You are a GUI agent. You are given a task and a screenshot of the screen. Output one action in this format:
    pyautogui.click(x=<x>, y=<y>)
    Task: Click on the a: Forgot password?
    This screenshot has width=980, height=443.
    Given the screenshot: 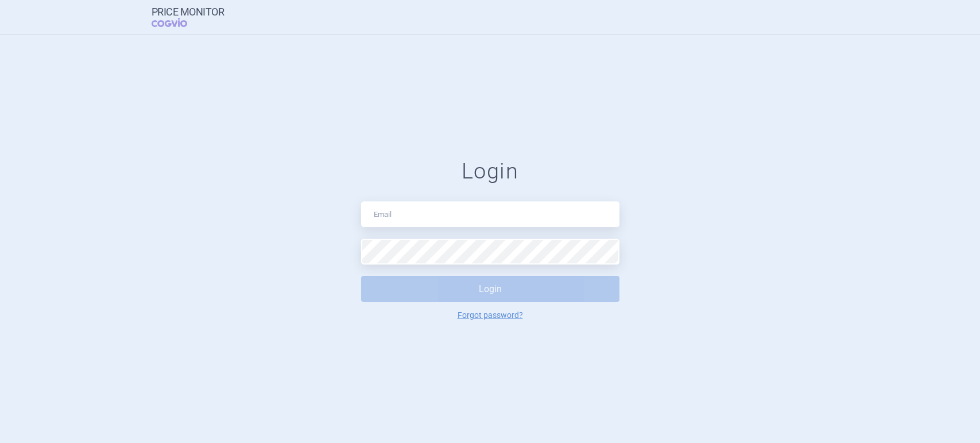 What is the action you would take?
    pyautogui.click(x=490, y=316)
    